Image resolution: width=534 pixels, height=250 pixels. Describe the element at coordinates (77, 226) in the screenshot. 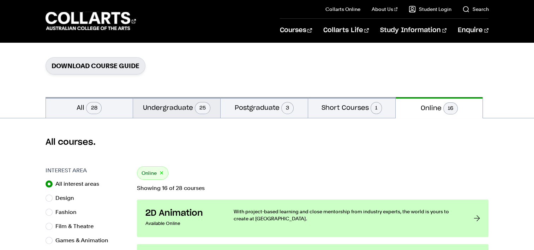

I see `label: Film & Theatre` at that location.